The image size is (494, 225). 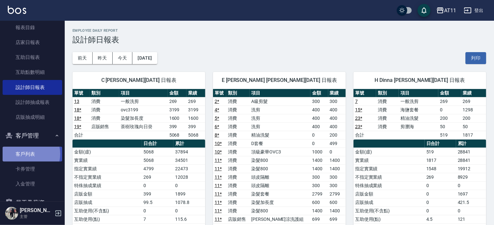 What do you see at coordinates (441, 177) in the screenshot?
I see `td: 269` at bounding box center [441, 177].